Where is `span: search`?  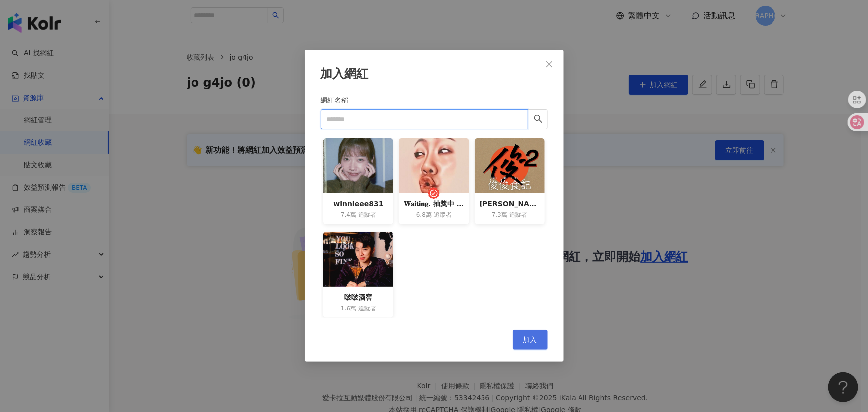
span: search is located at coordinates (538, 119).